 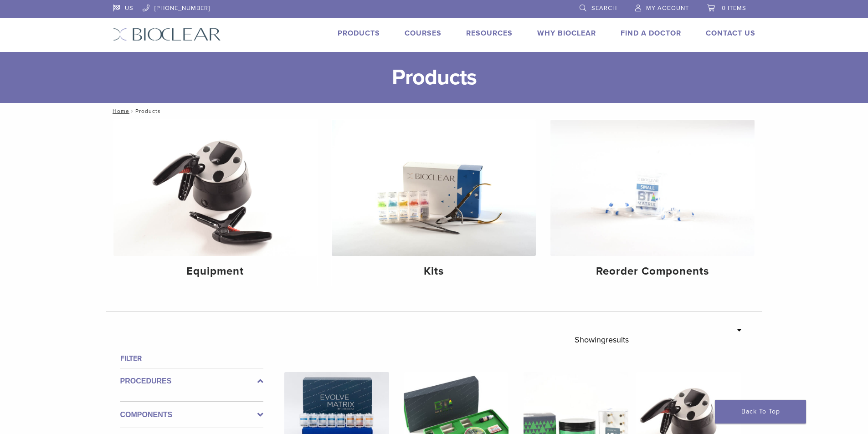 What do you see at coordinates (650, 33) in the screenshot?
I see `a: Find A Doctor` at bounding box center [650, 33].